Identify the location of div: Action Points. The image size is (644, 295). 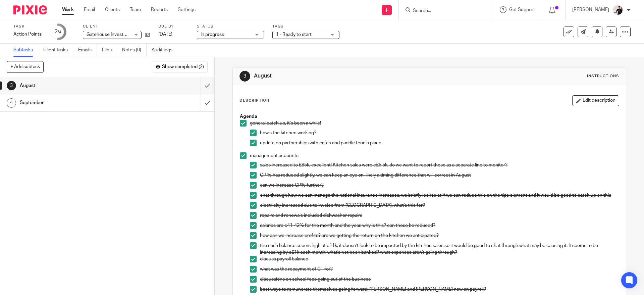
(27, 34).